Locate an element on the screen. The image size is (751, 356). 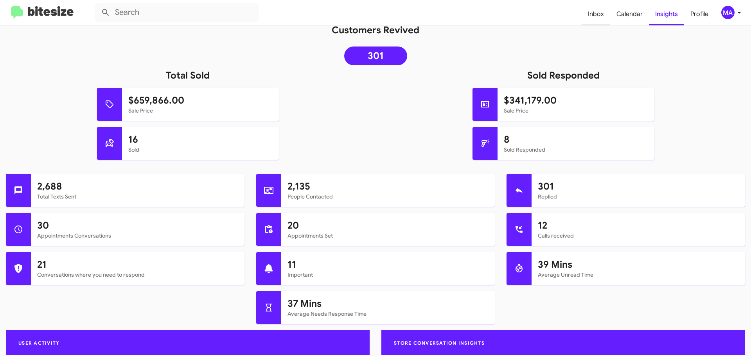
h1: 37 Mins is located at coordinates (388, 304).